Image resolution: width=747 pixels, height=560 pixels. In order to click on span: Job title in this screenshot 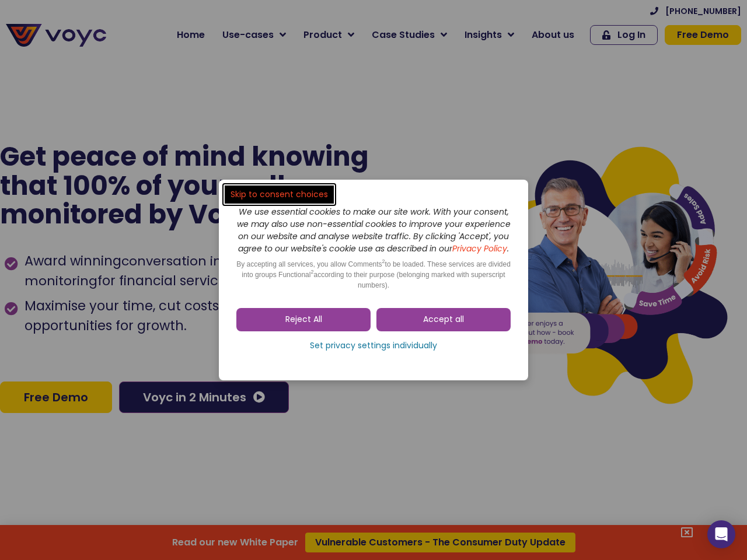, I will do `click(172, 101)`.